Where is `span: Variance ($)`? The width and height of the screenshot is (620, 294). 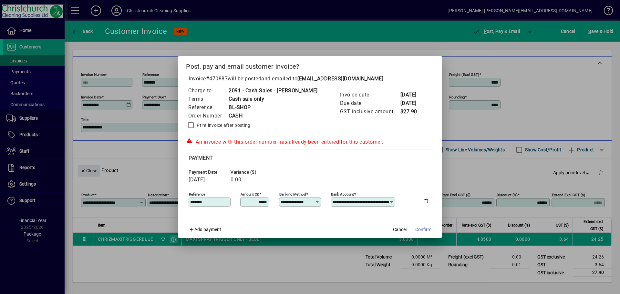
span: Variance ($) is located at coordinates (250, 172).